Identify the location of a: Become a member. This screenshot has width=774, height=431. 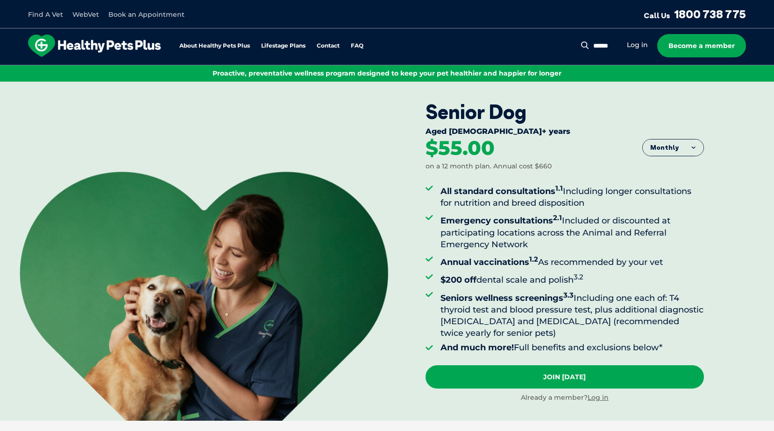
(701, 46).